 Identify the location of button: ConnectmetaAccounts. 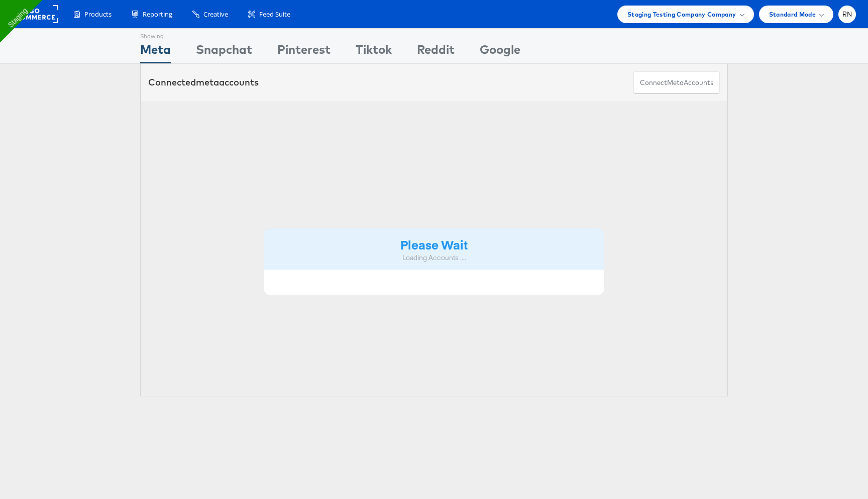
(677, 83).